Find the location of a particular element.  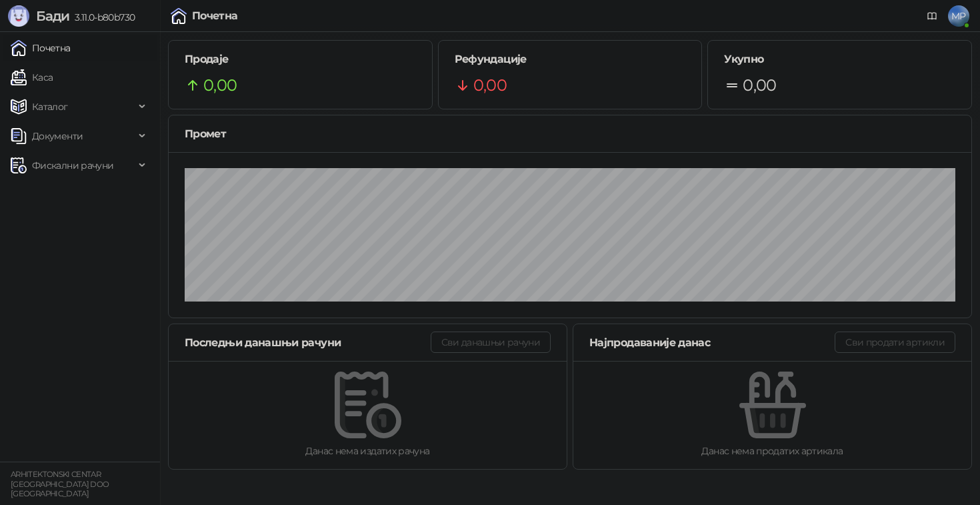

button: Сви продати артикли is located at coordinates (895, 342).